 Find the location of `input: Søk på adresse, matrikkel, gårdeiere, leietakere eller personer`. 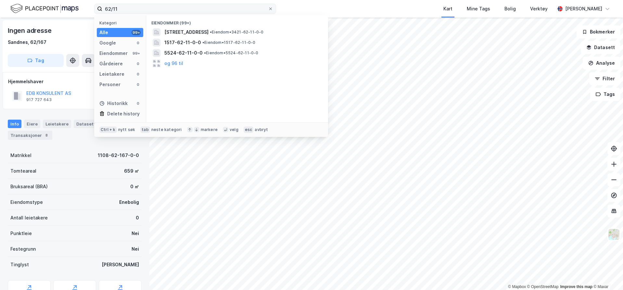

input: Søk på adresse, matrikkel, gårdeiere, leietakere eller personer is located at coordinates (185, 9).